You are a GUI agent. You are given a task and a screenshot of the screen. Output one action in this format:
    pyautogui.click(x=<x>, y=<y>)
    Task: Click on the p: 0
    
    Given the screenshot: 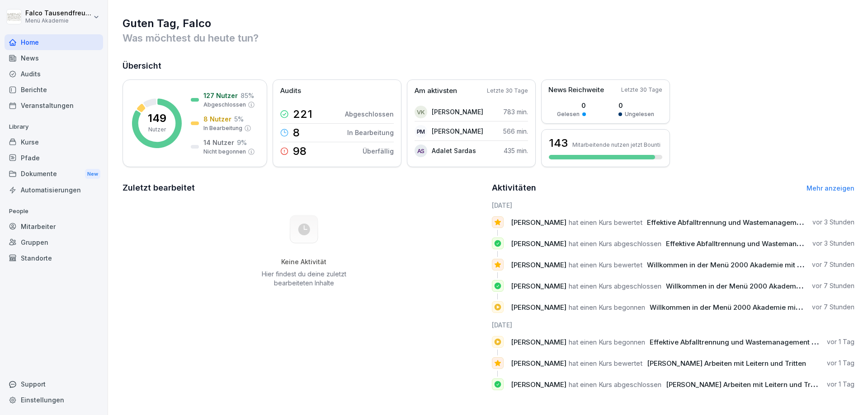 What is the action you would take?
    pyautogui.click(x=636, y=105)
    